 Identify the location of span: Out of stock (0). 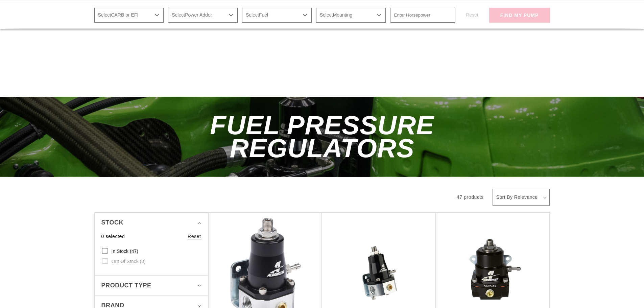
(128, 261).